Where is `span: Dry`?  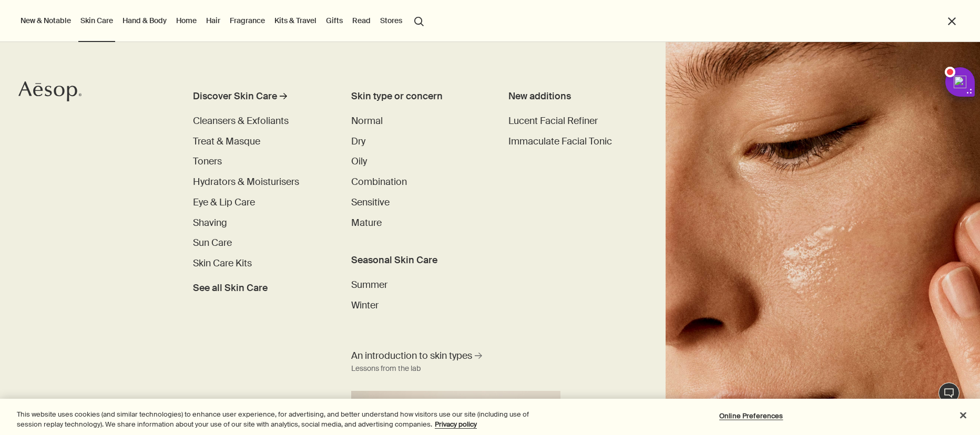
span: Dry is located at coordinates (358, 141).